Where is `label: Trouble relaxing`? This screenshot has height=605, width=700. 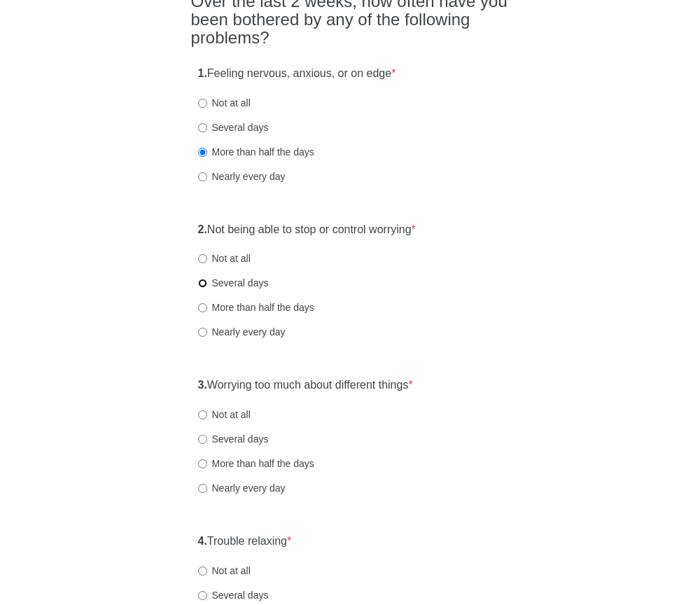 label: Trouble relaxing is located at coordinates (245, 541).